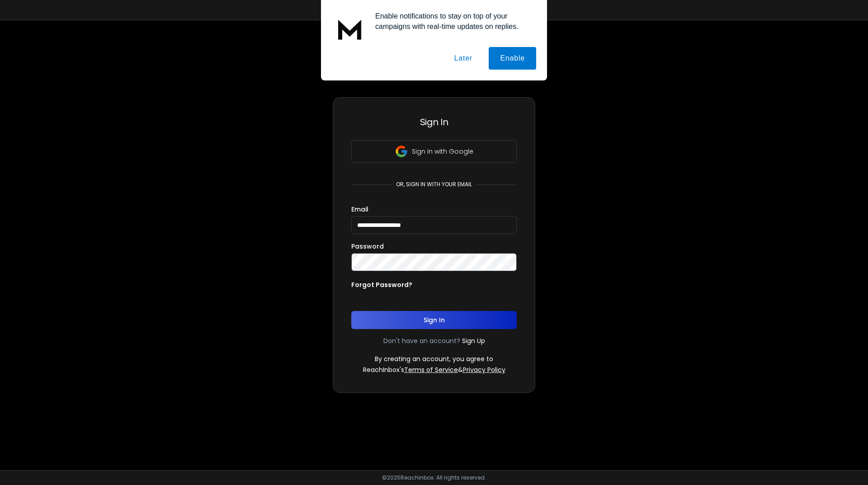 This screenshot has height=485, width=868. I want to click on button: Sign in with Google, so click(434, 151).